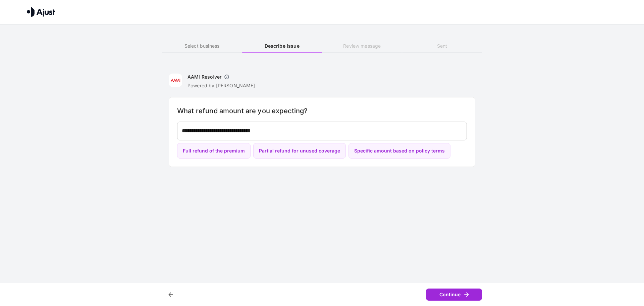 The image size is (644, 306). Describe the element at coordinates (175, 80) in the screenshot. I see `img: AAMI` at that location.